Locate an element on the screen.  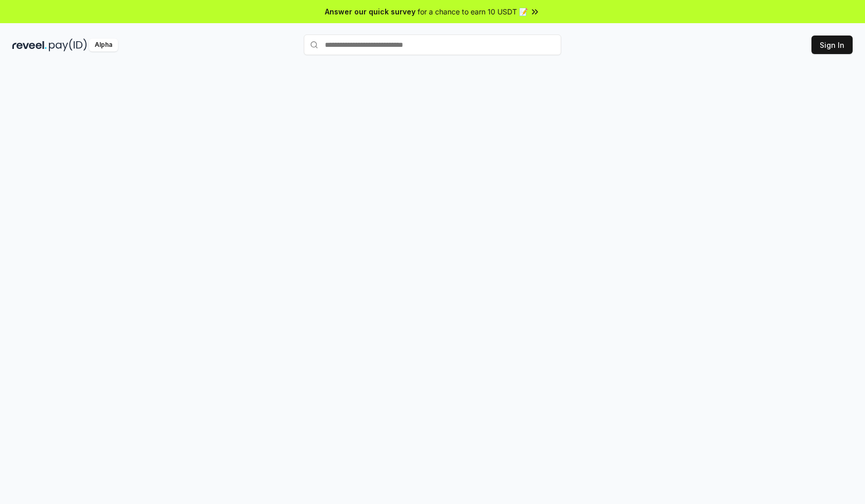
span: Answer our quick survey is located at coordinates (370, 12).